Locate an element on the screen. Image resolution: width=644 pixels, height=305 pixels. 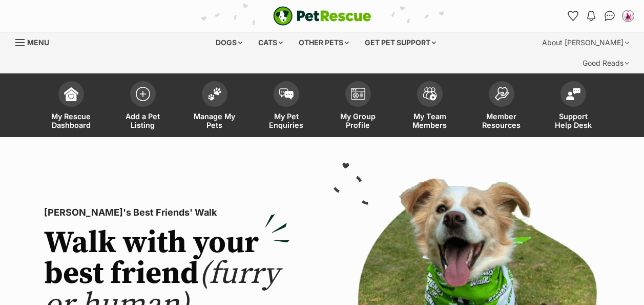
div: Good Reads is located at coordinates (606, 63).